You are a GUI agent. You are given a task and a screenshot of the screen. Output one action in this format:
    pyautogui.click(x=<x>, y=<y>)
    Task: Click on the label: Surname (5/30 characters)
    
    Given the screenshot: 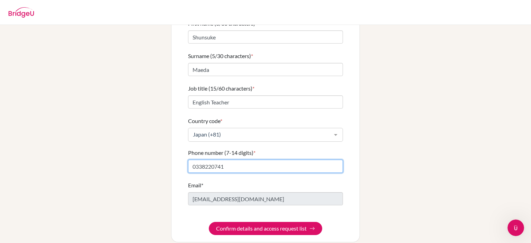 What is the action you would take?
    pyautogui.click(x=221, y=56)
    